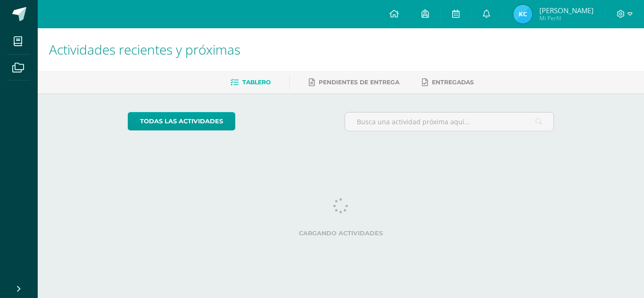 Image resolution: width=644 pixels, height=298 pixels. What do you see at coordinates (359, 82) in the screenshot?
I see `span: Pendientes de entrega` at bounding box center [359, 82].